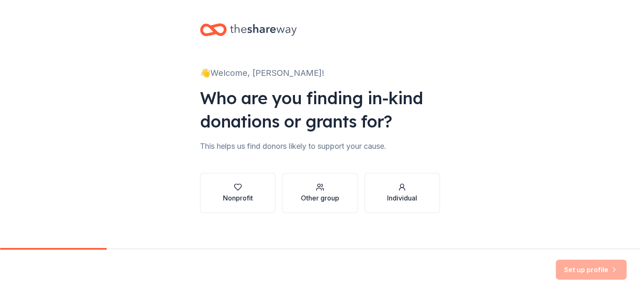 This screenshot has height=293, width=640. I want to click on div: Nonprofit, so click(238, 198).